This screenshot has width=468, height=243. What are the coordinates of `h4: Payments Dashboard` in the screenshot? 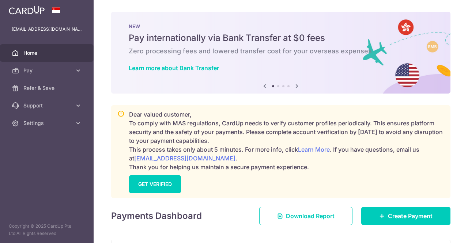 It's located at (157, 216).